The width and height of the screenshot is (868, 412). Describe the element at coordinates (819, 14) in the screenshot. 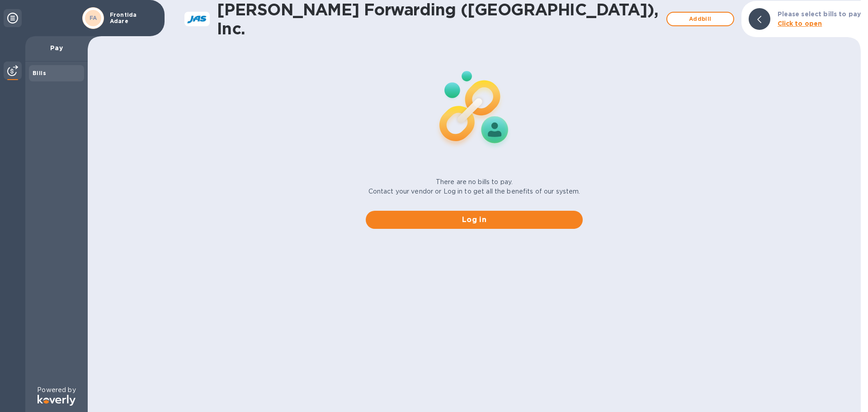

I see `b: Please select bills to pay` at that location.